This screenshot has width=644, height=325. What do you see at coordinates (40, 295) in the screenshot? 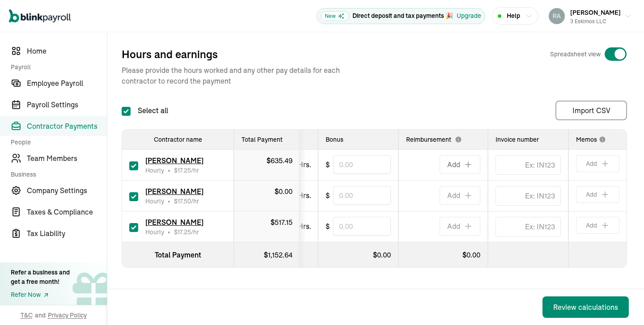
I see `div: Refer Now` at bounding box center [40, 295].